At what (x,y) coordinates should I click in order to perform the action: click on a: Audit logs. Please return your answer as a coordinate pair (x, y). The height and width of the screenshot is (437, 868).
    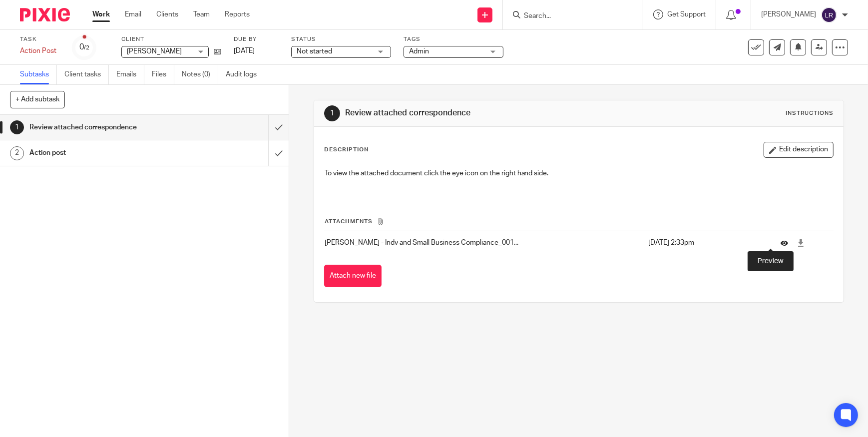
    Looking at the image, I should click on (245, 75).